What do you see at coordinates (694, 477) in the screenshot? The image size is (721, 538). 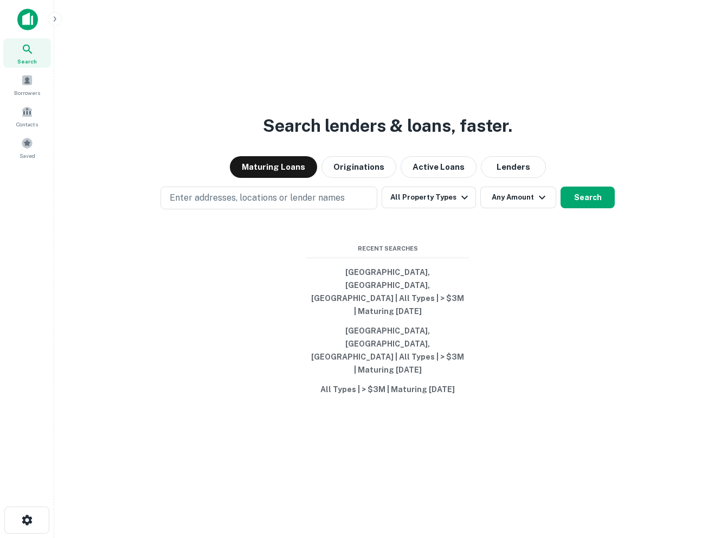 I see `div: Chat Widget` at bounding box center [694, 477].